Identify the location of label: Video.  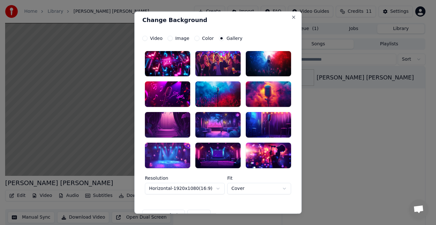
(156, 38).